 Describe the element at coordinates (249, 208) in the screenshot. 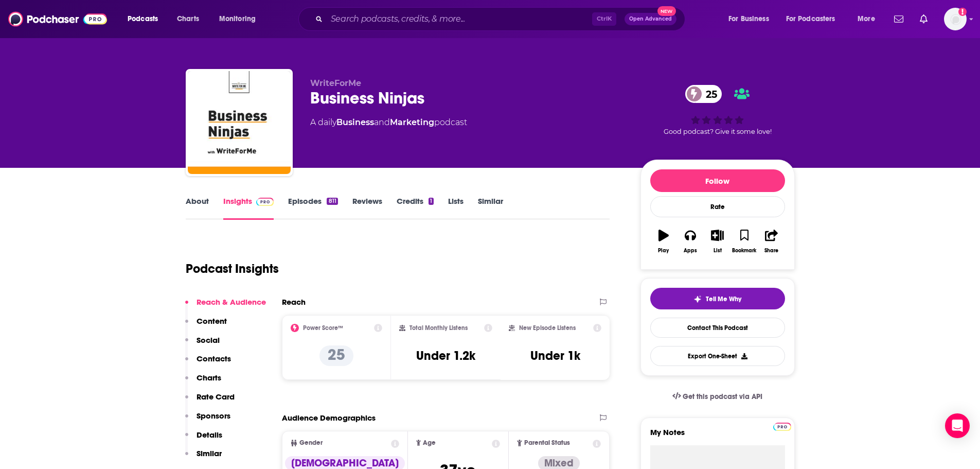

I see `a: InsightsPodchaser Pro` at that location.